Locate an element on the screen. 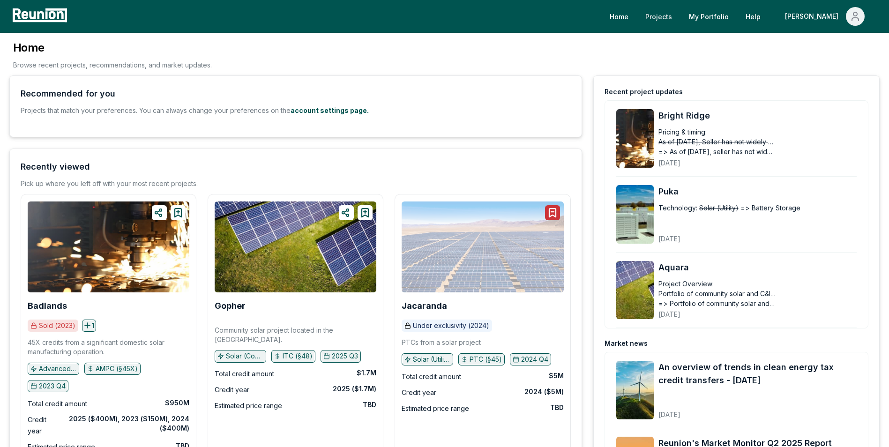 The height and width of the screenshot is (447, 889). a: Help is located at coordinates (753, 16).